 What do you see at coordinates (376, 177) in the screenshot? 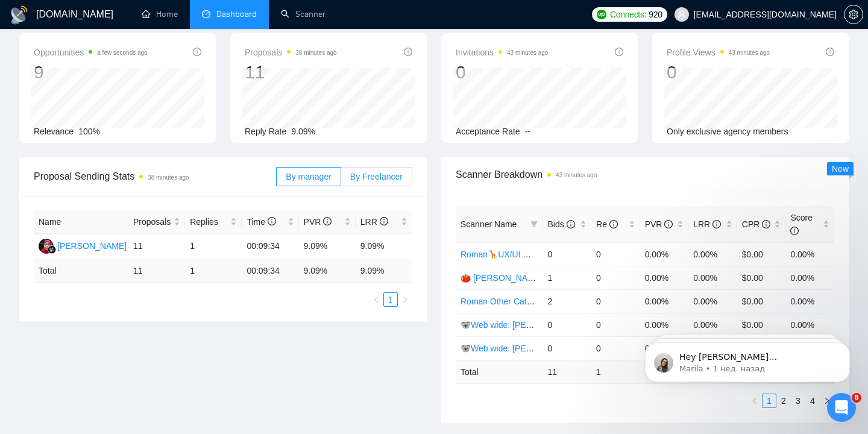
I see `span: By Freelancer` at bounding box center [376, 177].